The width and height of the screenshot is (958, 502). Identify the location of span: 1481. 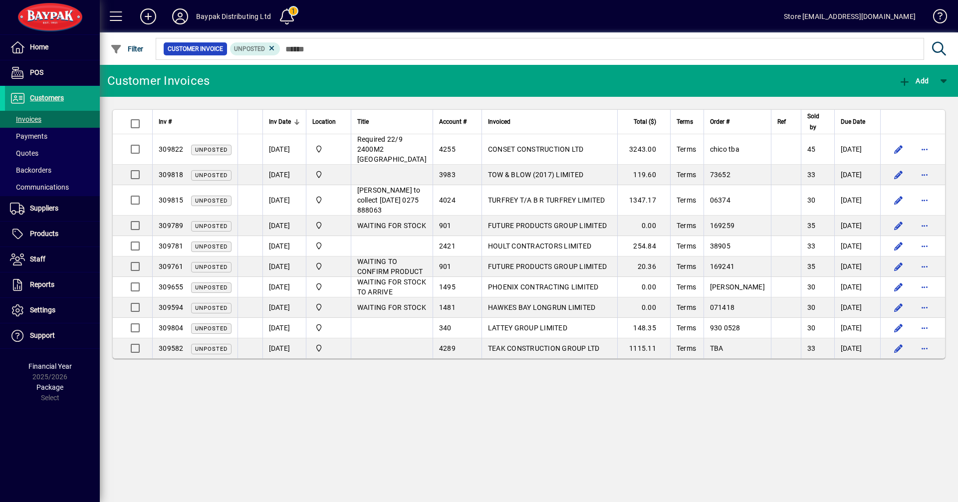
(447, 307).